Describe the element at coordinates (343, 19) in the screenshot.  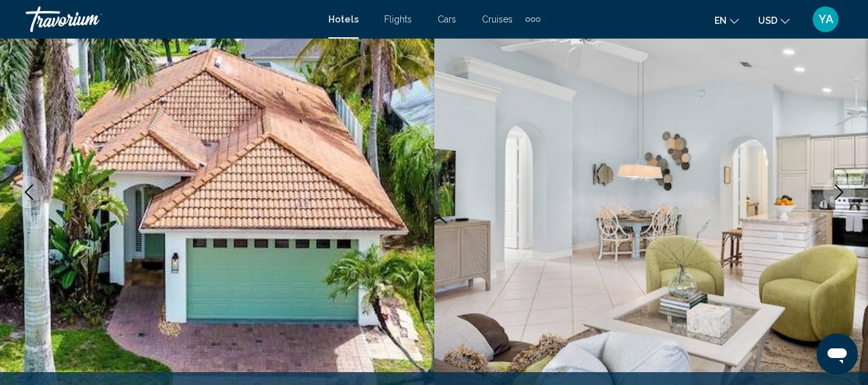
I see `span: Hotels` at that location.